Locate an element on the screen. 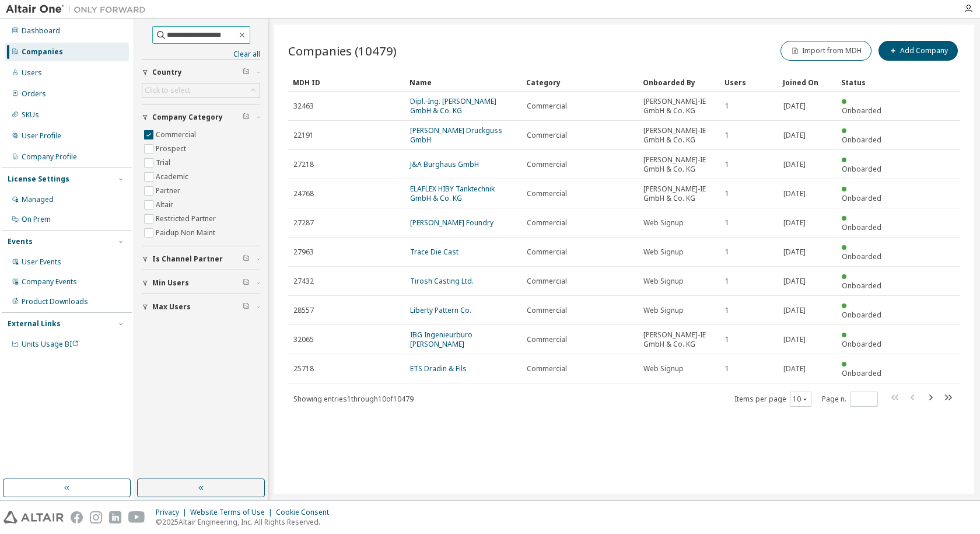 The width and height of the screenshot is (980, 534). label: Partner is located at coordinates (169, 191).